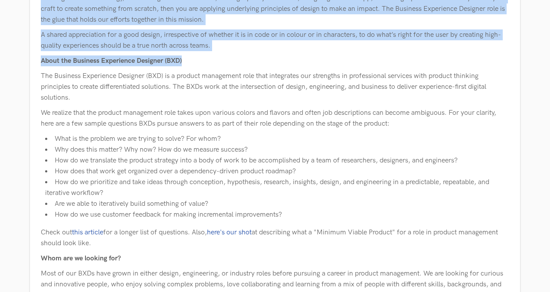 The image size is (550, 292). Describe the element at coordinates (277, 215) in the screenshot. I see `li: How do we use customer feedback for making incremental improvements?` at that location.